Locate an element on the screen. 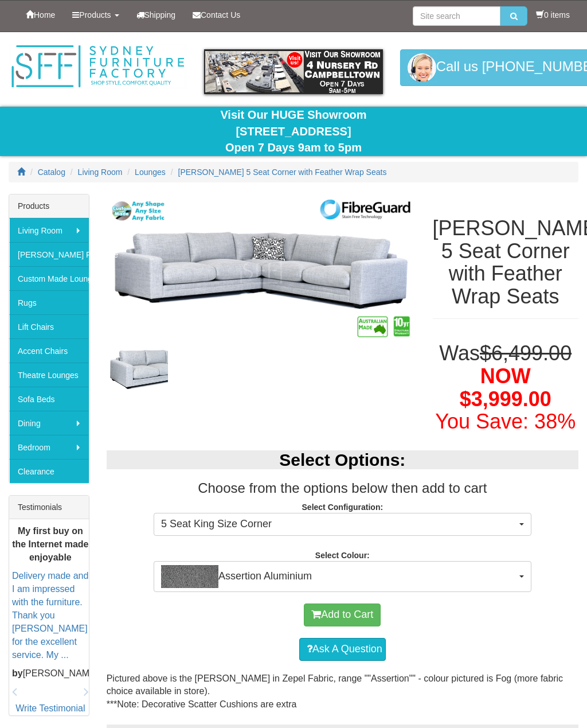  del: $6,499.00 is located at coordinates (526, 353).